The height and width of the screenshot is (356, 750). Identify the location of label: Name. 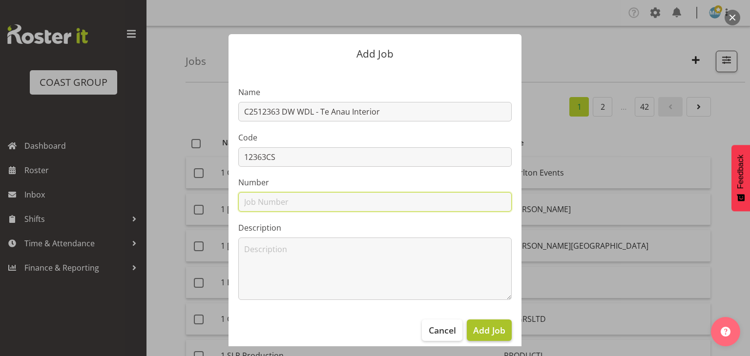
(375, 92).